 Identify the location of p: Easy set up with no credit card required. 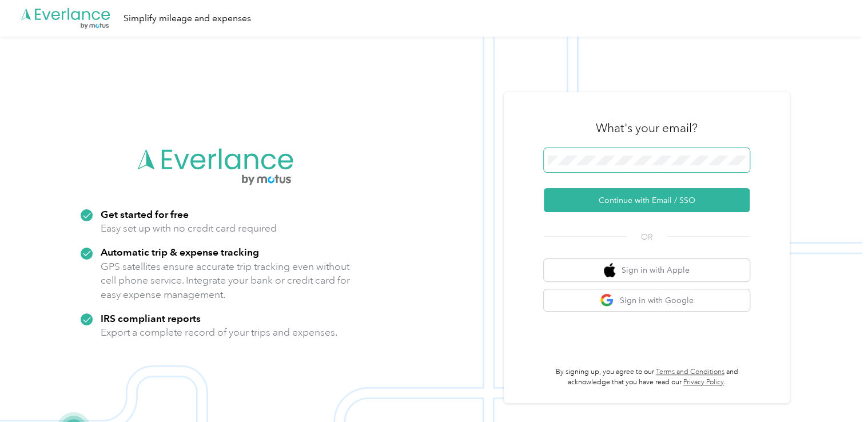
(188, 228).